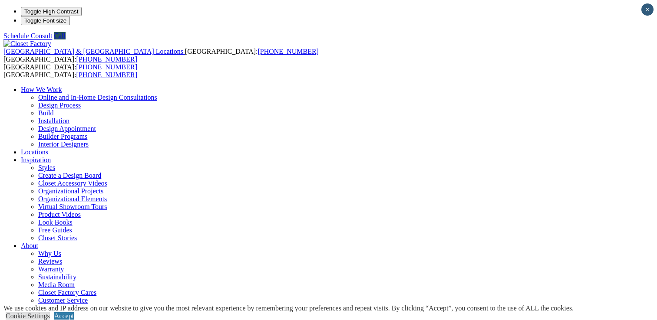 This screenshot has width=657, height=320. Describe the element at coordinates (46, 113) in the screenshot. I see `a: Build` at that location.